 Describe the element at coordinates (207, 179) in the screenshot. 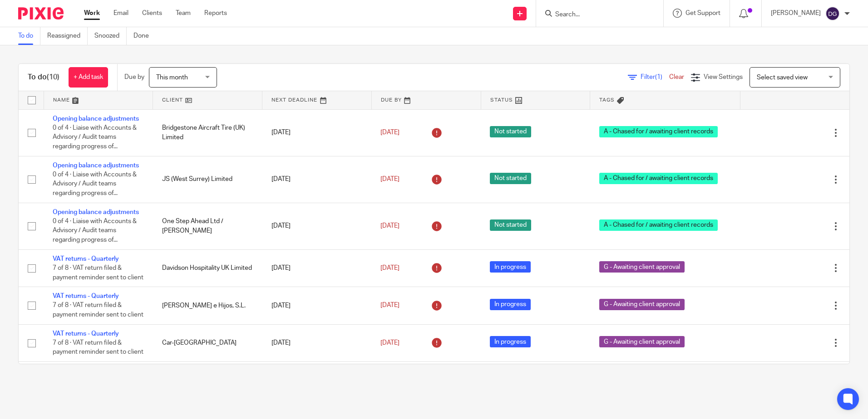

I see `td: JS (West Surrey) Limited` at that location.